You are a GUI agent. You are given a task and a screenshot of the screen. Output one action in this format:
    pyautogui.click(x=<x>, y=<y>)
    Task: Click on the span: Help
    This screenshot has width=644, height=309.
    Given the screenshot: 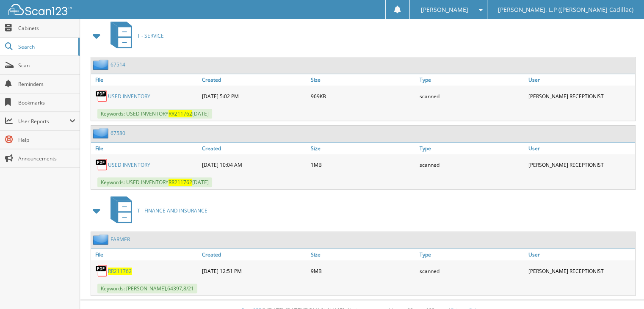 What is the action you would take?
    pyautogui.click(x=46, y=139)
    